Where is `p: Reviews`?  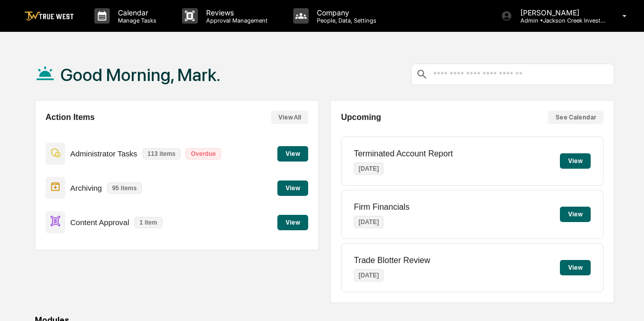
p: Reviews is located at coordinates (236, 13).